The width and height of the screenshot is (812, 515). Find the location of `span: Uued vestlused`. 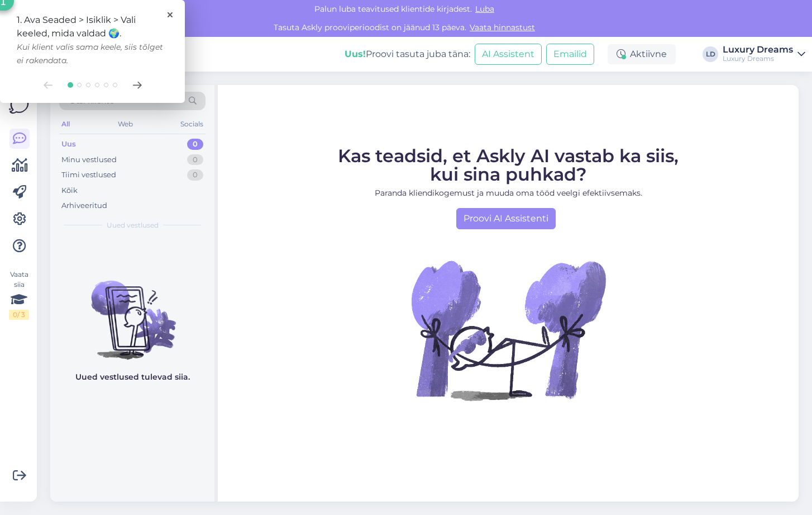

span: Uued vestlused is located at coordinates (132, 225).